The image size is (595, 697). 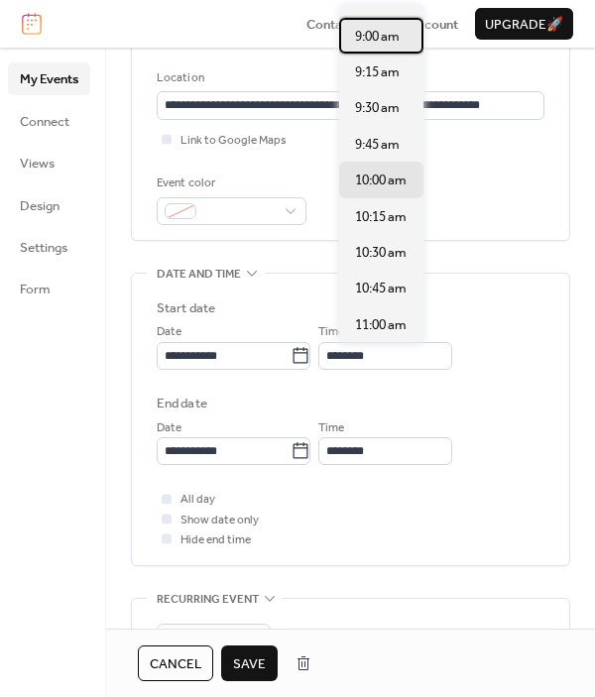 What do you see at coordinates (207, 599) in the screenshot?
I see `span: Recurring event` at bounding box center [207, 599].